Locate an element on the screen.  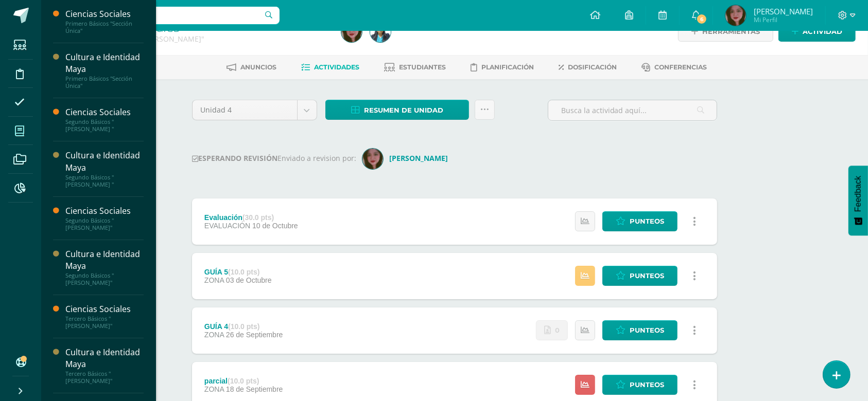
span: Mi Perfil is located at coordinates (783, 19).